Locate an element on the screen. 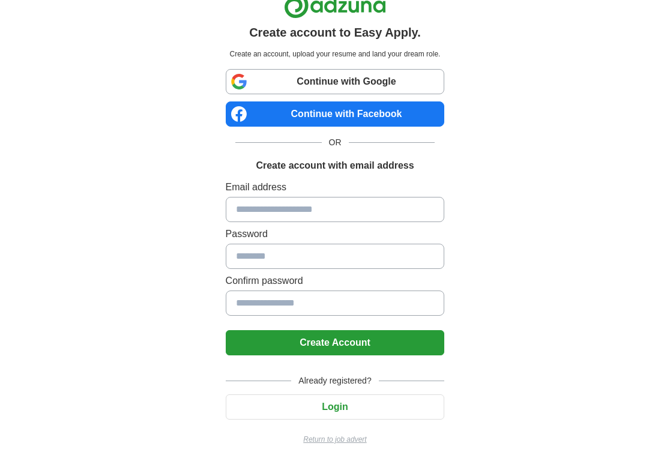 The image size is (670, 464). a: Continue with Google is located at coordinates (335, 82).